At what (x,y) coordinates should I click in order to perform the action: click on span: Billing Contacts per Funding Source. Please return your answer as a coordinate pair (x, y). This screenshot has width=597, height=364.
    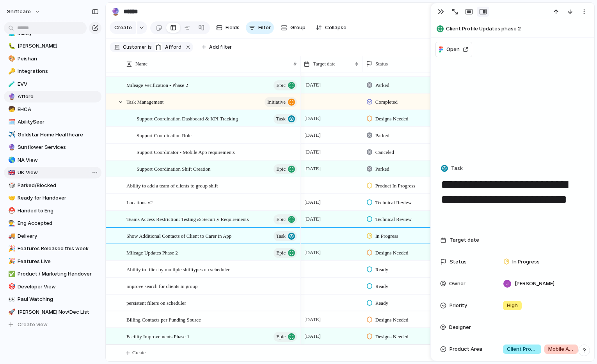
    Looking at the image, I should click on (164, 319).